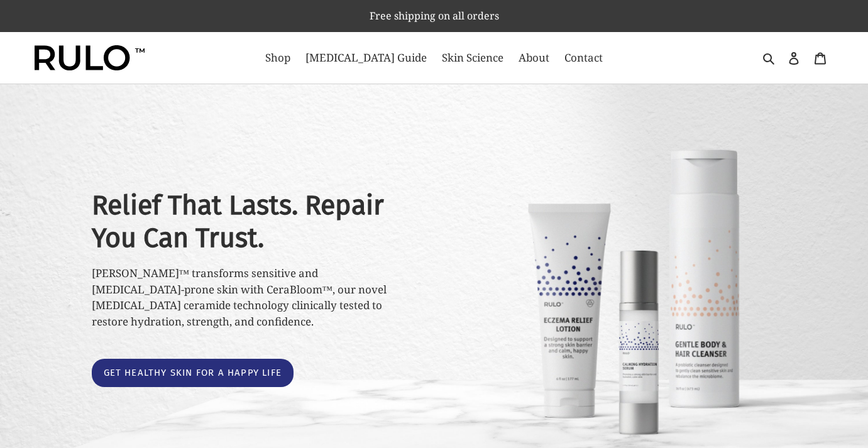  I want to click on a: Shop, so click(278, 58).